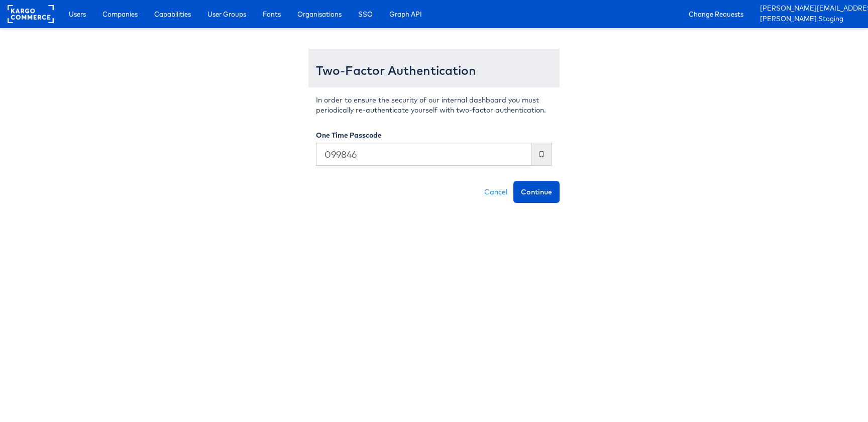  Describe the element at coordinates (77, 14) in the screenshot. I see `span: Users` at that location.